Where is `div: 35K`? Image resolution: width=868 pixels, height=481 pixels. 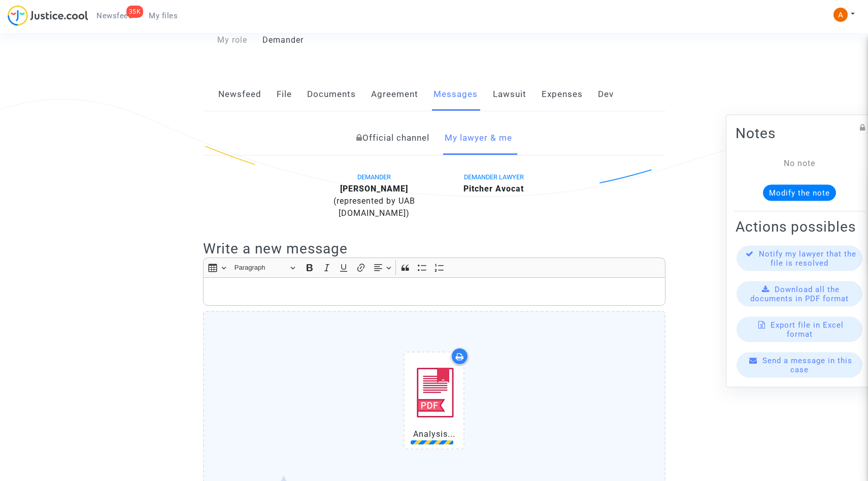
div: 35K is located at coordinates (135, 12).